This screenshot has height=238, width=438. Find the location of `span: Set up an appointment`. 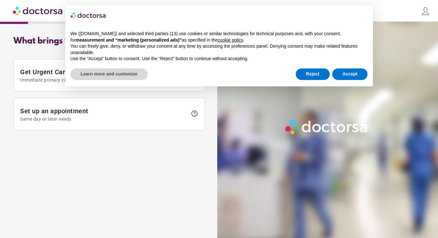

span: Set up an appointment is located at coordinates (104, 114).